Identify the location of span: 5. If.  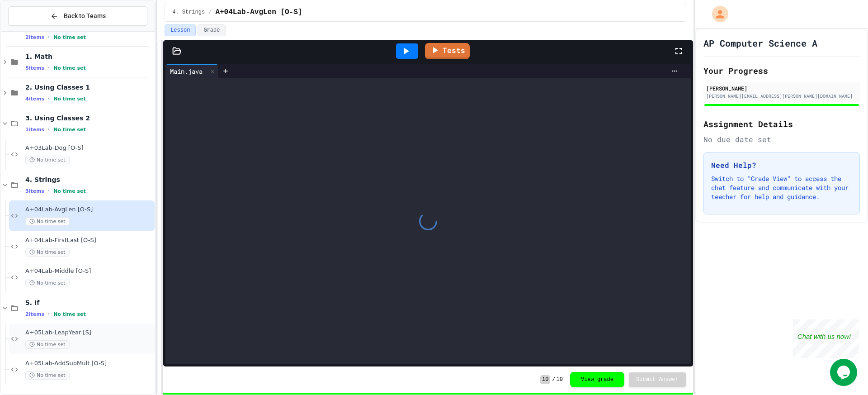
(89, 303).